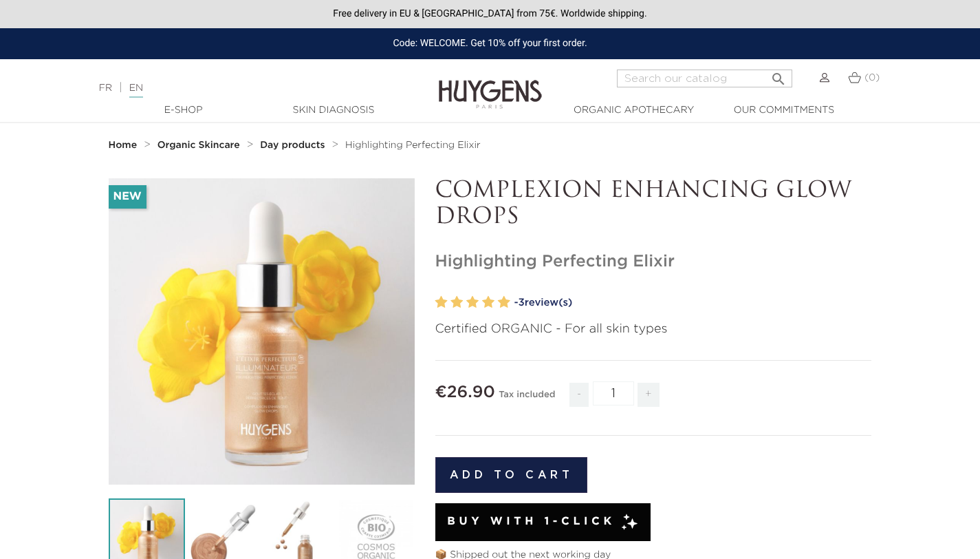 This screenshot has width=980, height=559. I want to click on strong: Organic Skincare, so click(199, 145).